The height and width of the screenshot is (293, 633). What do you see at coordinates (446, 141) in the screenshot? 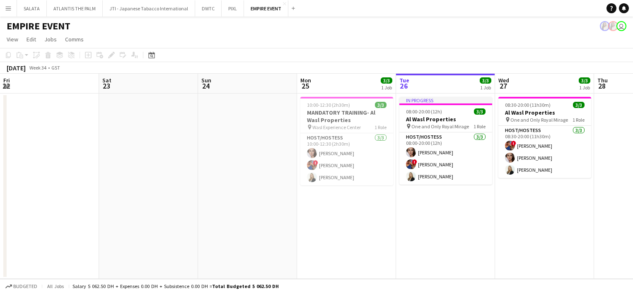
I see `app-job-card: In progress08:00-20:00 (12h)3/3Al Wasl Properties One and Only Royal Mirage1 RoleHost/Hostess3/30...` at bounding box center [446, 141].